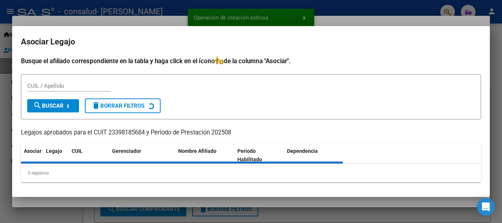  I want to click on datatable-header-cell: Legajo, so click(56, 156).